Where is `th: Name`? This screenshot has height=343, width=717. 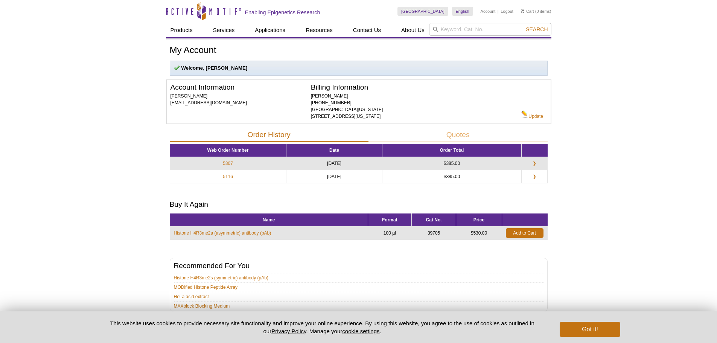
th: Name is located at coordinates (269, 220).